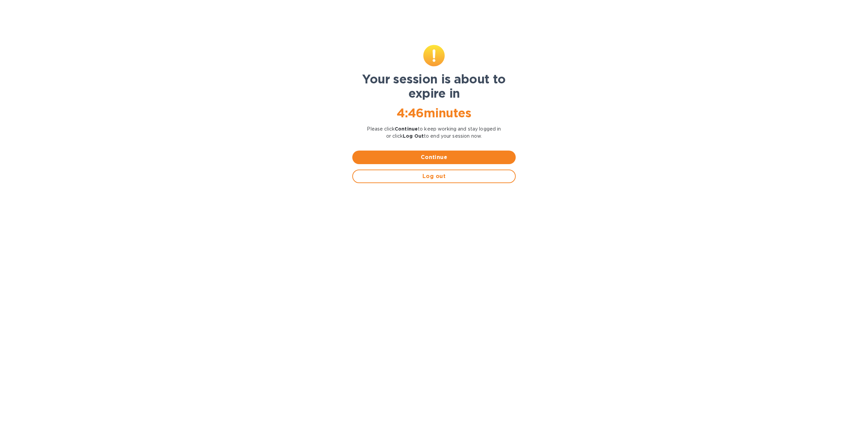 The height and width of the screenshot is (431, 868). I want to click on span: Continue, so click(434, 157).